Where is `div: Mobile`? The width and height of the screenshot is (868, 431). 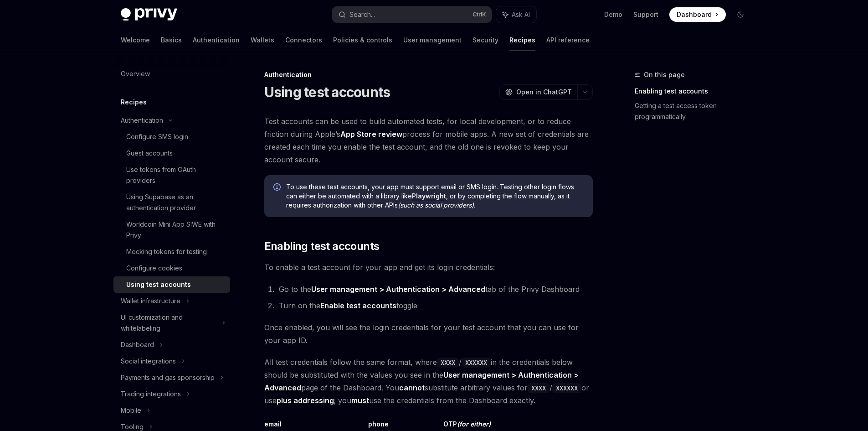
div: Mobile is located at coordinates (130, 411).